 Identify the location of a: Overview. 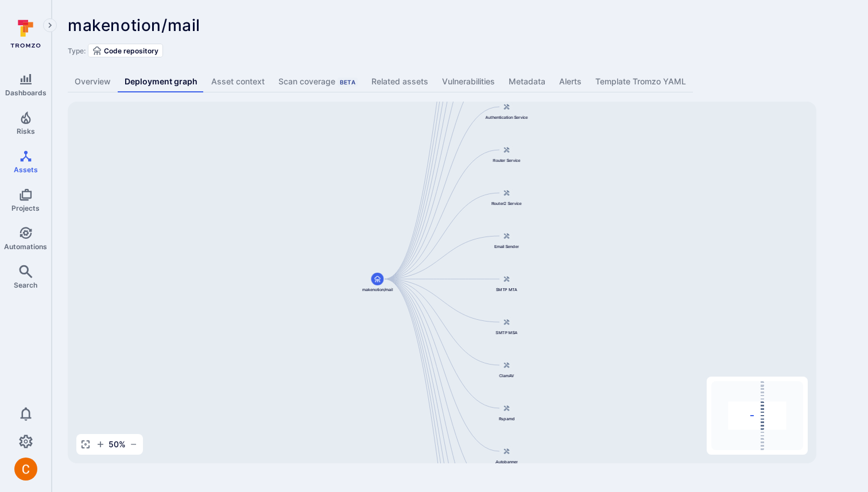
(93, 81).